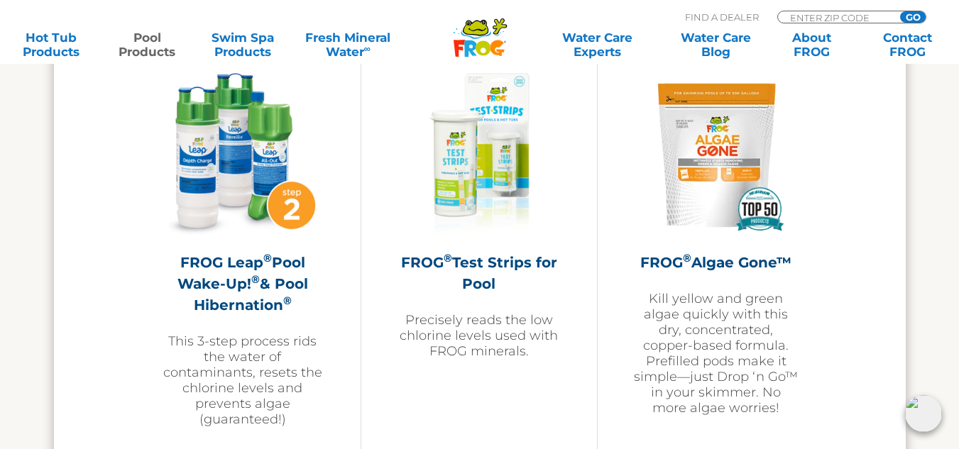  I want to click on a: AboutFROG, so click(811, 45).